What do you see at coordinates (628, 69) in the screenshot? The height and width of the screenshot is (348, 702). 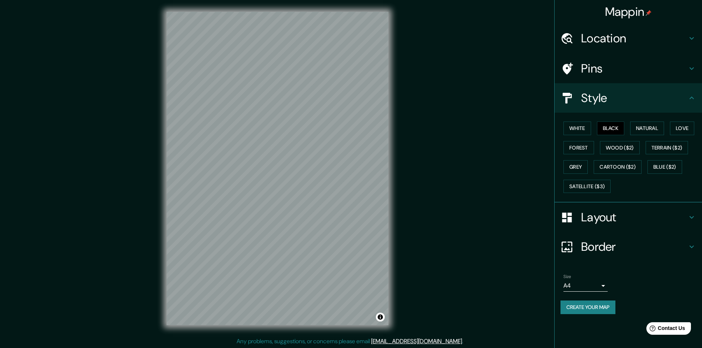 I see `div: Pins` at bounding box center [628, 69].